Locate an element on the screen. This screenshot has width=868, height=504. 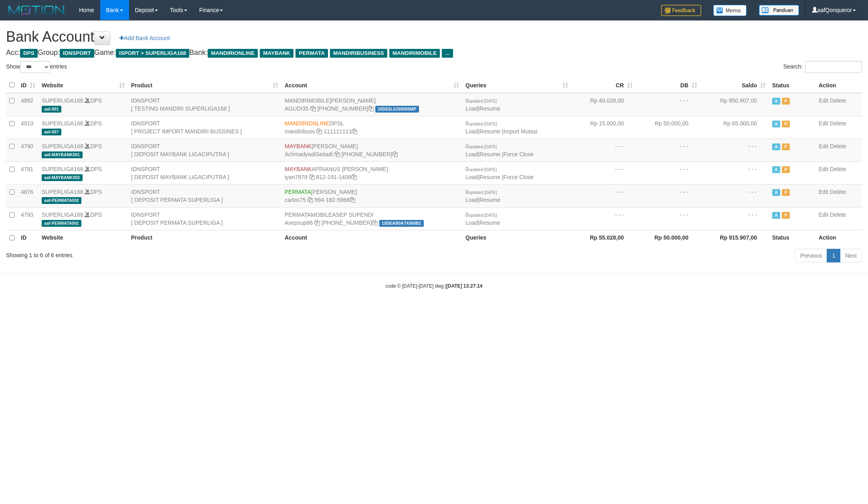
a: AchmadyadiSetiadi is located at coordinates (309, 154).